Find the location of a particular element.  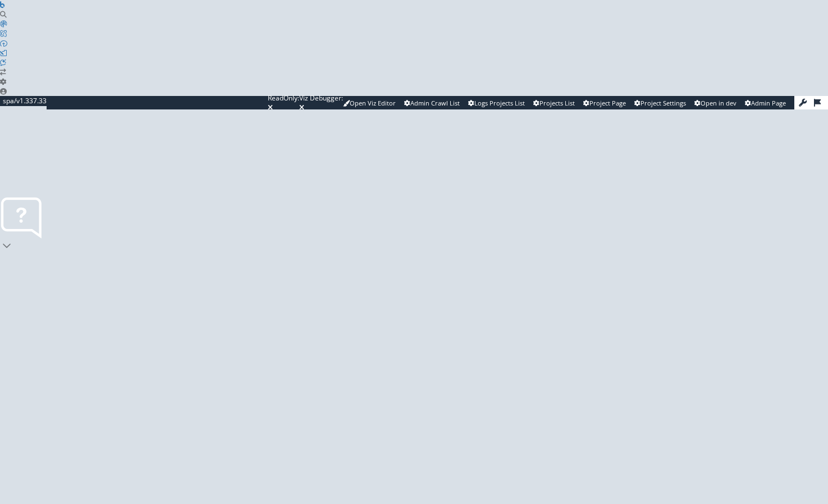

span: Projects List is located at coordinates (557, 103).